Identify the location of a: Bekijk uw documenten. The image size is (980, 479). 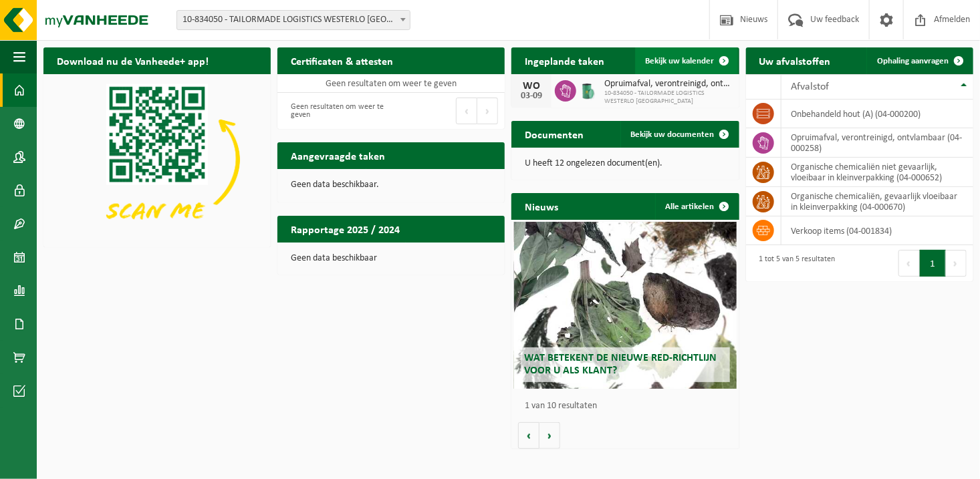
(679, 135).